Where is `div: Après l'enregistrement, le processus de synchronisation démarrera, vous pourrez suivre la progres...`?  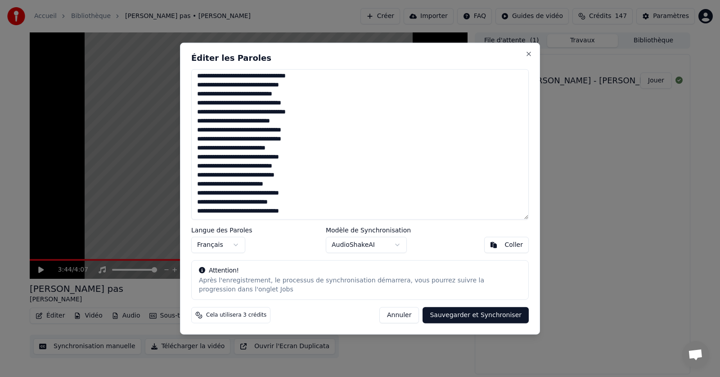
div: Après l'enregistrement, le processus de synchronisation démarrera, vous pourrez suivre la progres... is located at coordinates (360, 285).